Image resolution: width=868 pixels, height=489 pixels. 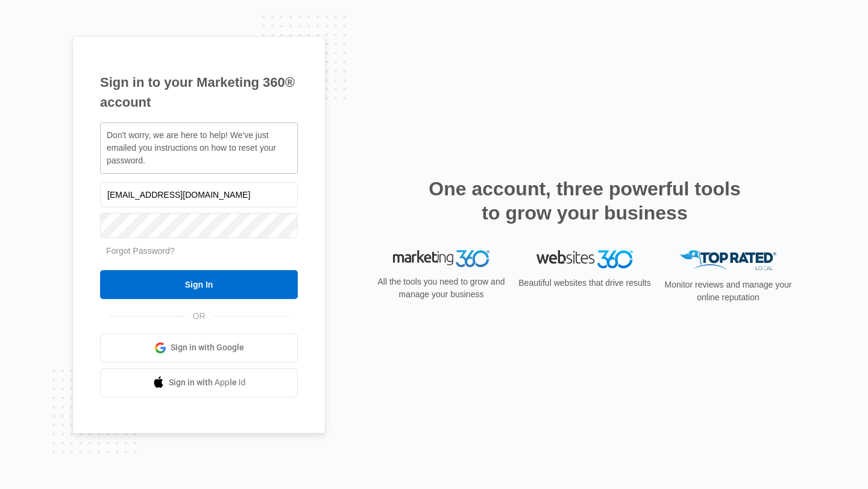 I want to click on a: Sign in with Google, so click(x=199, y=348).